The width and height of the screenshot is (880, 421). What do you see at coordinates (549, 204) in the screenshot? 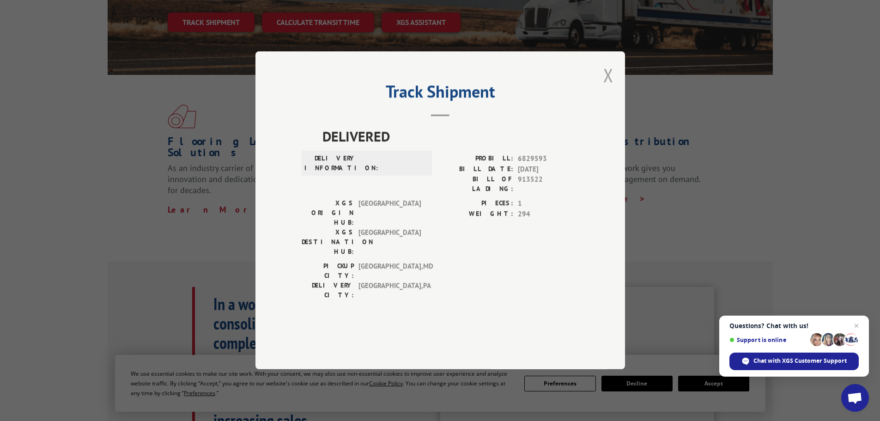
I see `span: 1` at bounding box center [549, 204].